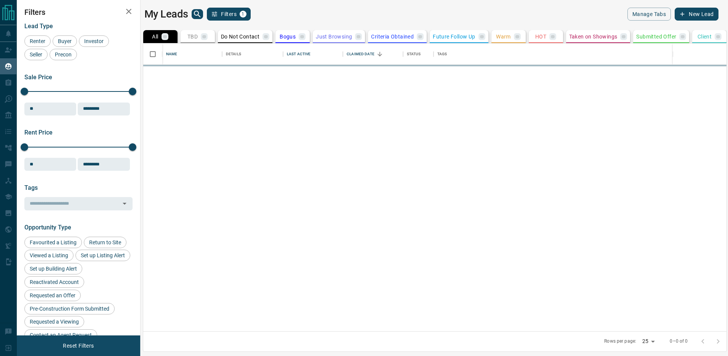 This screenshot has width=728, height=356. I want to click on h1: My Leads, so click(166, 14).